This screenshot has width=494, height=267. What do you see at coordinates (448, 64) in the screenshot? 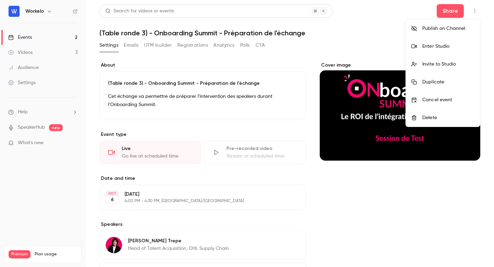
I see `div: Invite to Studio` at bounding box center [448, 64].